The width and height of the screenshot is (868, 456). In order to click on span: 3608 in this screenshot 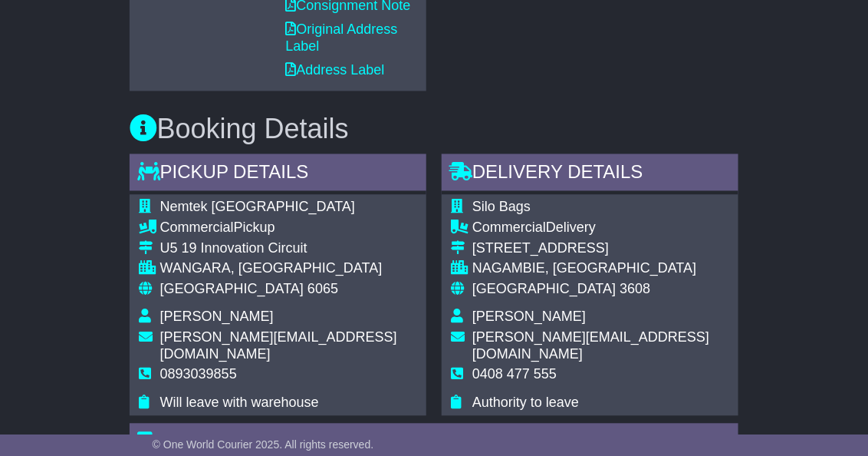, I will do `click(635, 289)`.